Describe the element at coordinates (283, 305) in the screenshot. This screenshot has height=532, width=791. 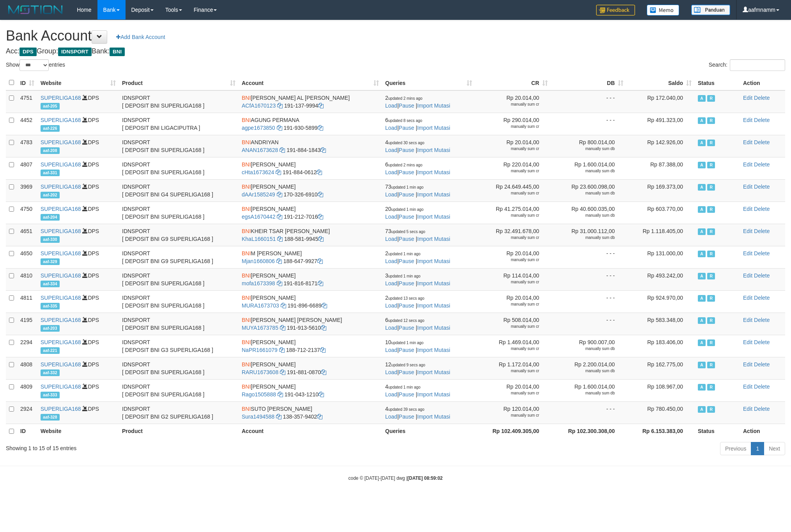
I see `a: Copy MURA1673703 to clipboard` at that location.